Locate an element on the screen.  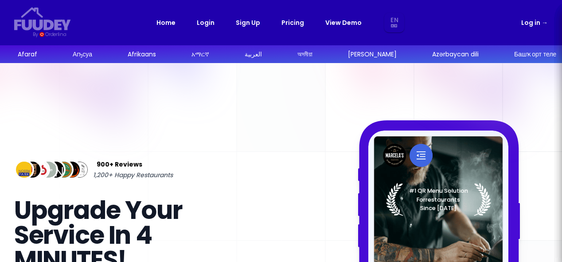
a: View Demo is located at coordinates (344, 23).